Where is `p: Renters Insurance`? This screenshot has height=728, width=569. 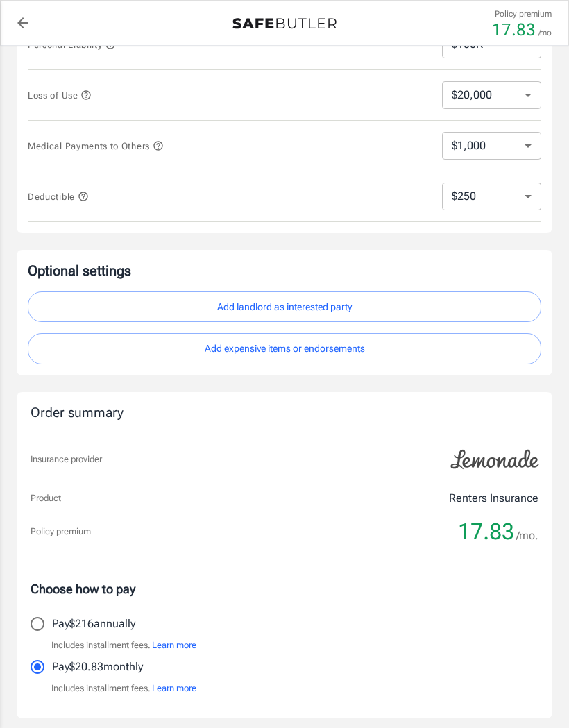
p: Renters Insurance is located at coordinates (494, 499).